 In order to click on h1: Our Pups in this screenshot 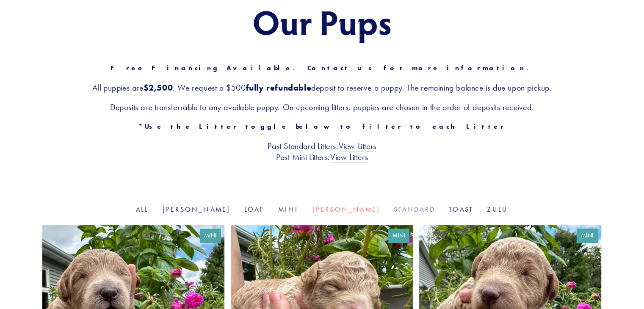, I will do `click(322, 22)`.